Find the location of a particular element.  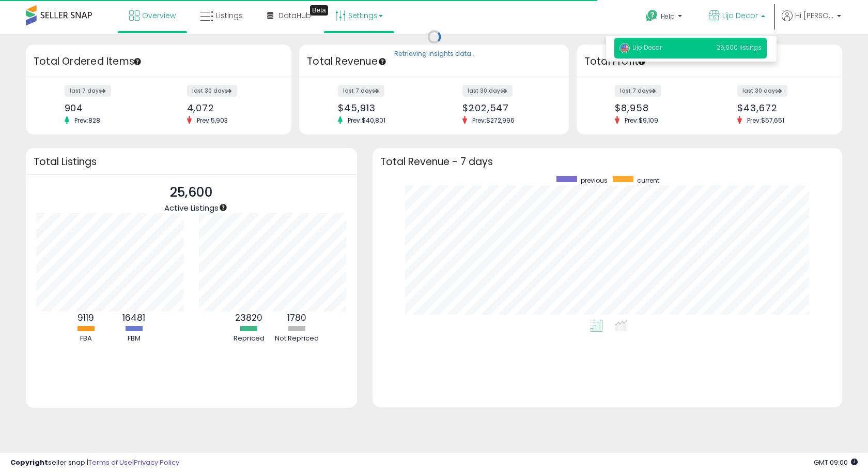

i: Get Help is located at coordinates (652, 15).